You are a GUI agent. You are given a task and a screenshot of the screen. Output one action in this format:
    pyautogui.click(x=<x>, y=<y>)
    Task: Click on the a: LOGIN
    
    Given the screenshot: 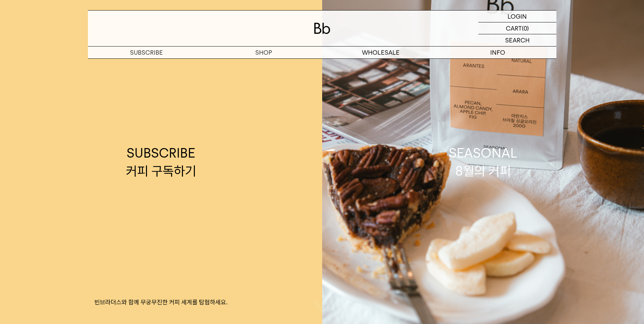 What is the action you would take?
    pyautogui.click(x=518, y=16)
    